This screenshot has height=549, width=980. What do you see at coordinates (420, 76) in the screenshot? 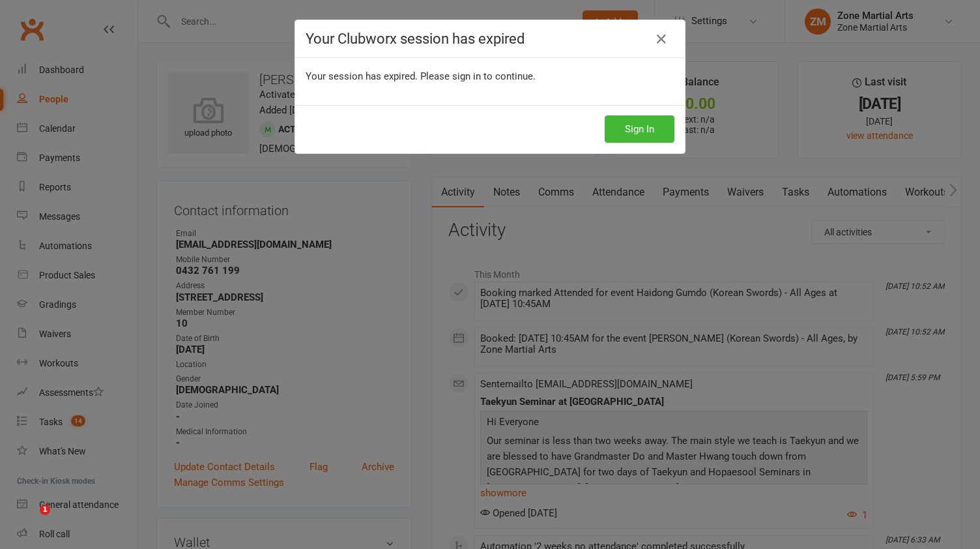
I see `span: Your session has expired. Please sign in to continue.` at bounding box center [420, 76].